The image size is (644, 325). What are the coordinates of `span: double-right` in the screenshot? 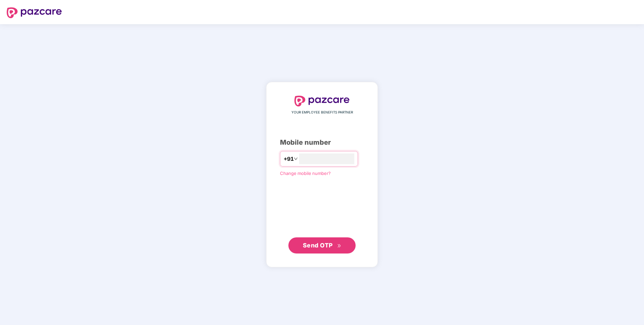 It's located at (339, 246).